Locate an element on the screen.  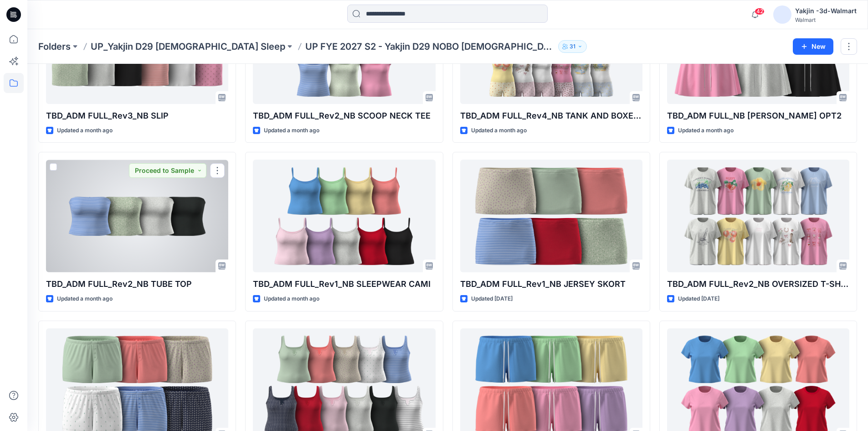
p: TBD_ADM FULL_Rev2_NB TUBE TOP is located at coordinates (137, 284).